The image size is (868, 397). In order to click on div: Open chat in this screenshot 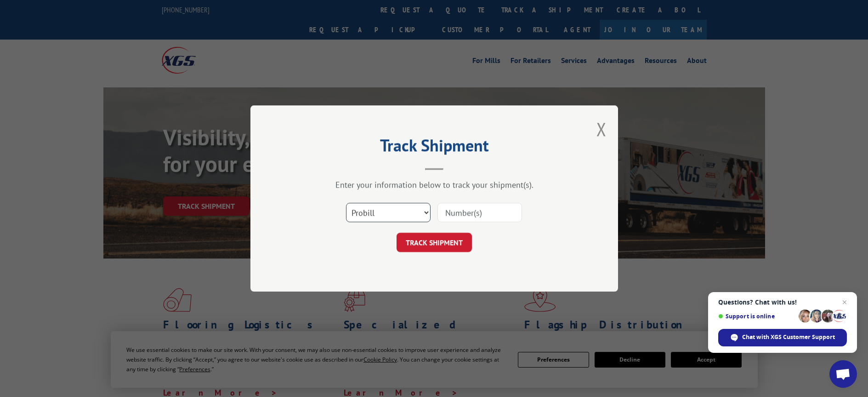, I will do `click(843, 374)`.